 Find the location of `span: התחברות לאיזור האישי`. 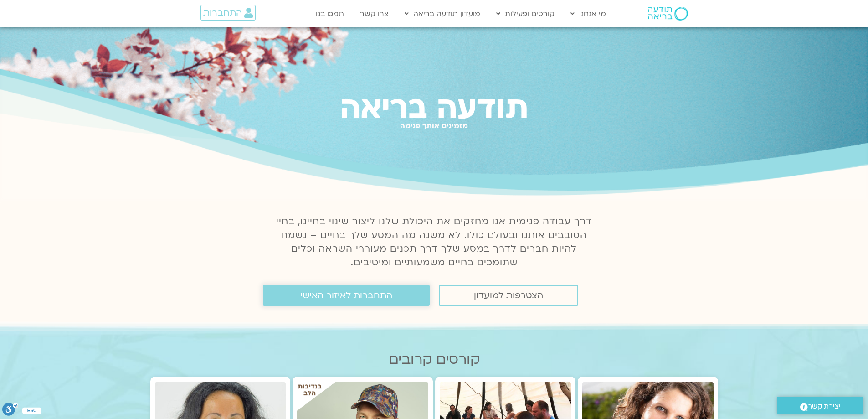

span: התחברות לאיזור האישי is located at coordinates (346, 295).